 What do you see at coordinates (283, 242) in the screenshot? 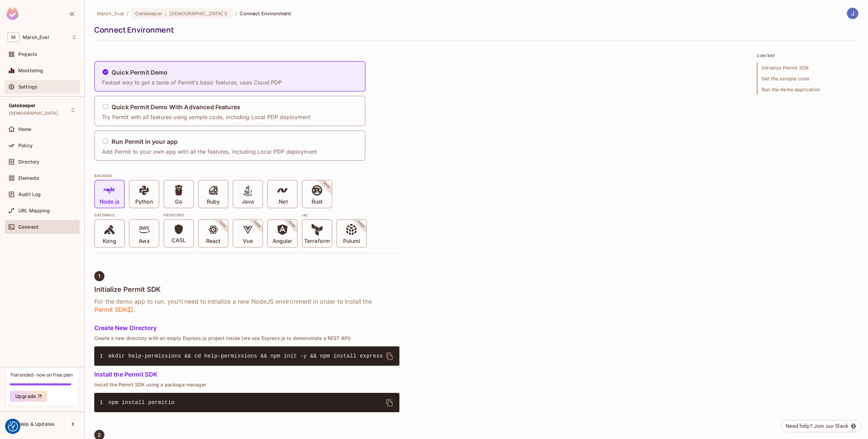
I see `p: Angular` at bounding box center [283, 242].